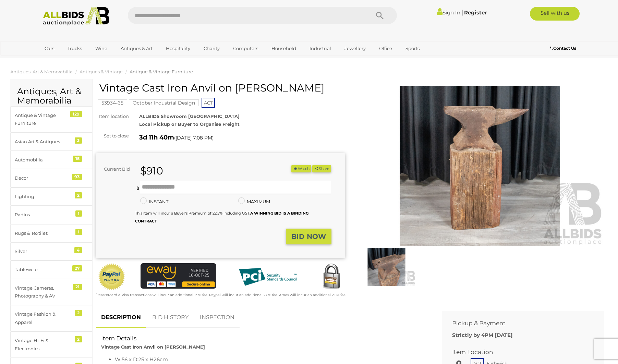  I want to click on mark: 53934-65, so click(112, 103).